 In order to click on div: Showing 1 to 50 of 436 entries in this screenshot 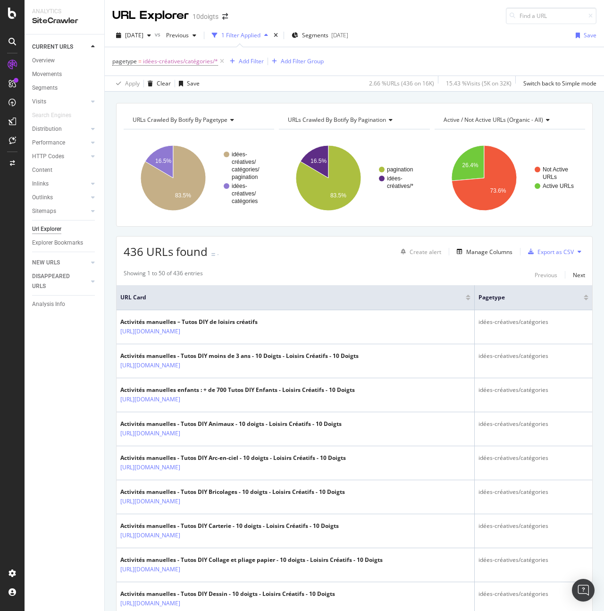, I will do `click(163, 275)`.